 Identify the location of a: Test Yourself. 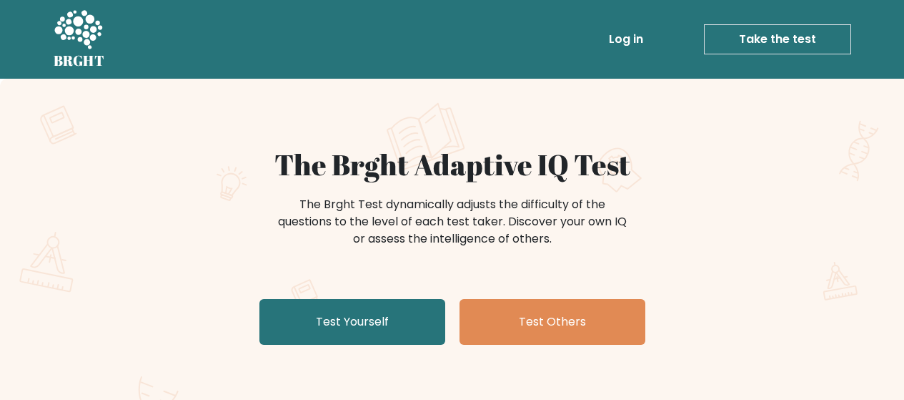
(352, 322).